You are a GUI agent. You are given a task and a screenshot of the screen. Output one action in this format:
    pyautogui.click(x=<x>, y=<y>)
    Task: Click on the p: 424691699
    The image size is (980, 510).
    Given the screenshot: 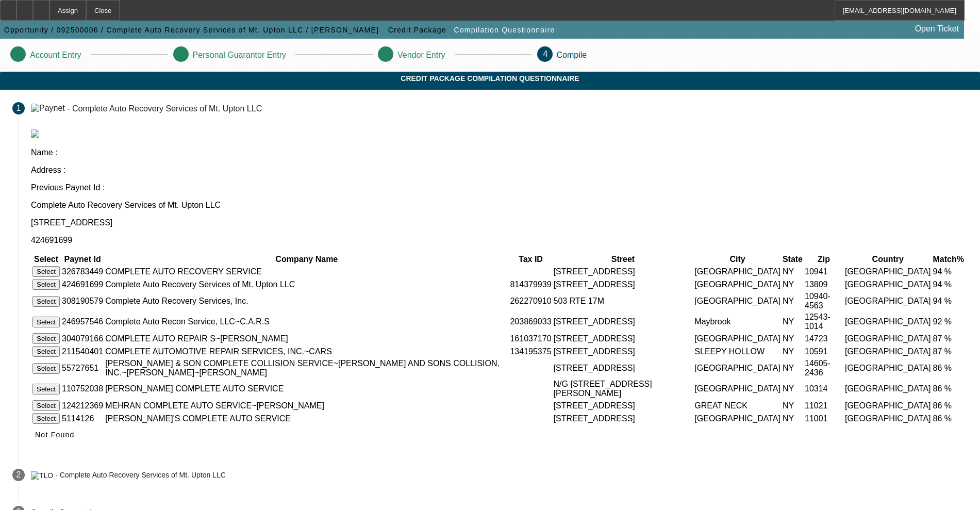 What is the action you would take?
    pyautogui.click(x=499, y=240)
    